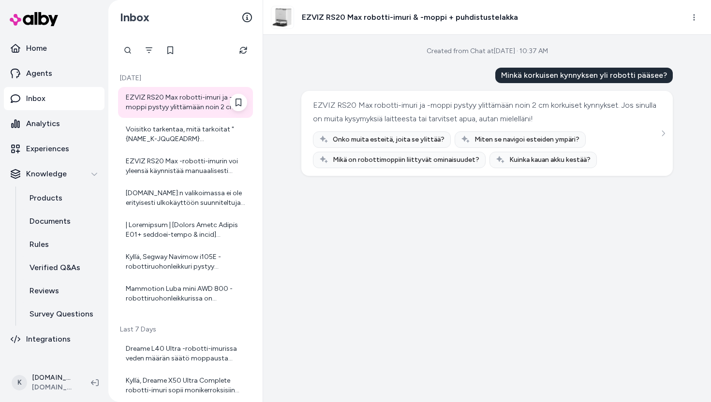 The image size is (711, 402). I want to click on a: Rules, so click(62, 245).